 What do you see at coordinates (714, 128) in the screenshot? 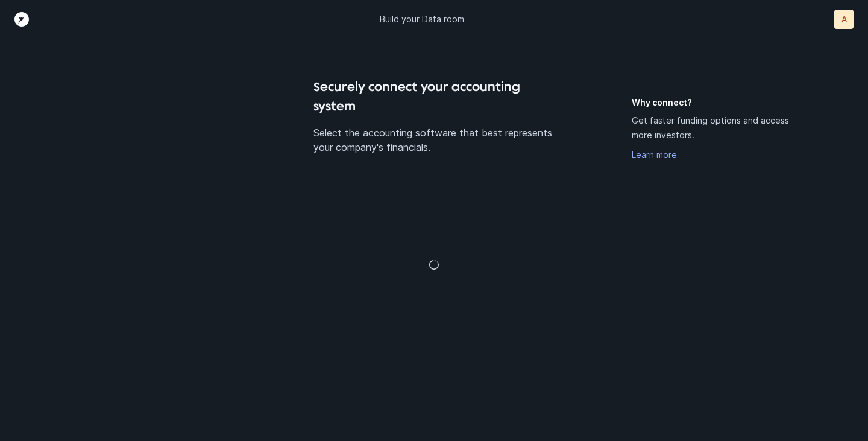
I see `p: Get faster funding options and access more investors.` at bounding box center [714, 128].